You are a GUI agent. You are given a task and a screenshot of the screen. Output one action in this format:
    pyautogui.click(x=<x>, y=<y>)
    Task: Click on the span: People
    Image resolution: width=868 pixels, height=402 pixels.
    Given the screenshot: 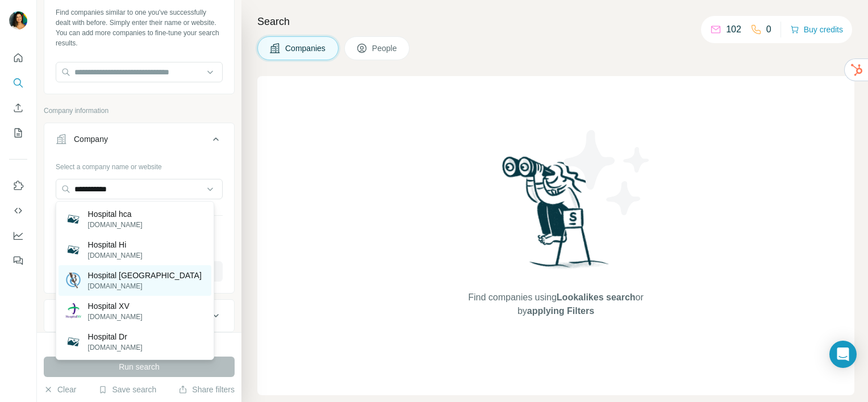 What is the action you would take?
    pyautogui.click(x=385, y=49)
    